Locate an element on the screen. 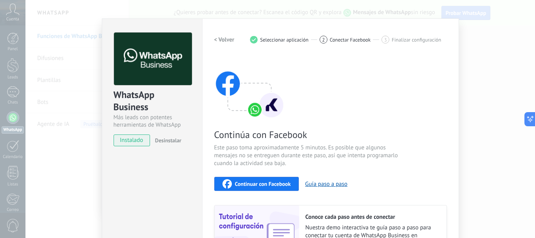 The image size is (535, 238). span: 3 is located at coordinates (385, 40).